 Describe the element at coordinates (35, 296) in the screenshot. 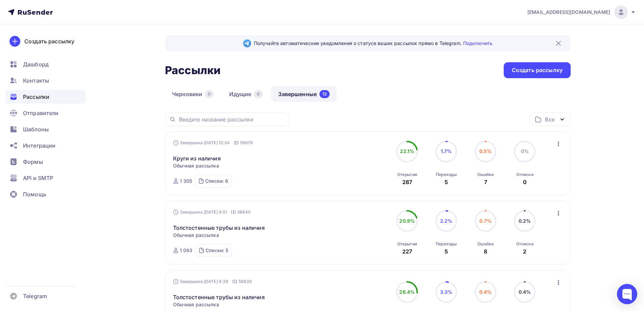

I see `span: Telegram` at that location.